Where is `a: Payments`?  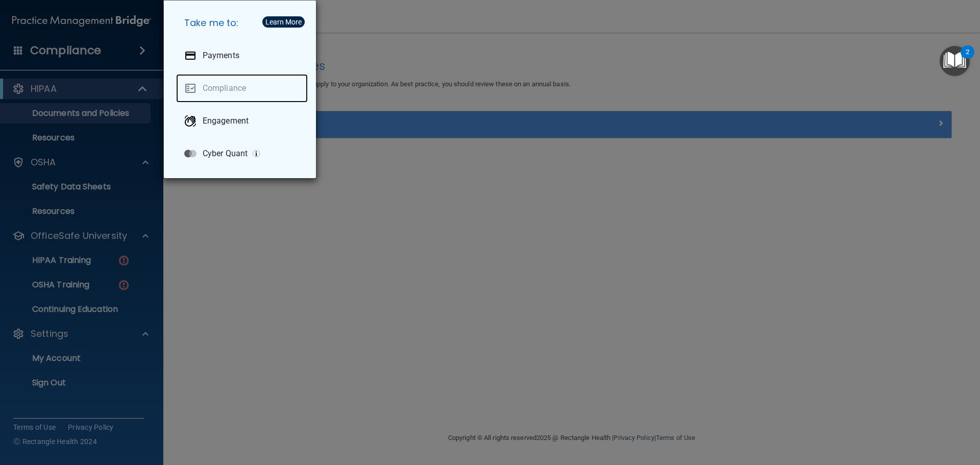
a: Payments is located at coordinates (242, 56).